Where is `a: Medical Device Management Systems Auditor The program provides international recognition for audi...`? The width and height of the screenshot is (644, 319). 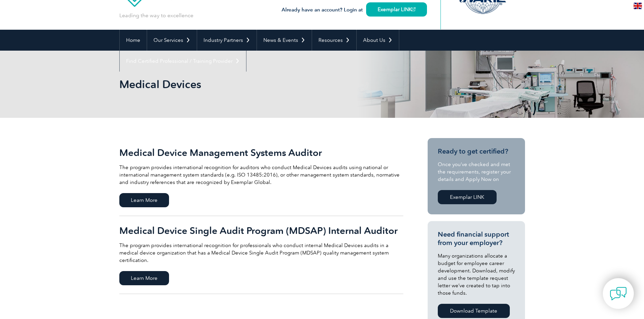 a: Medical Device Management Systems Auditor The program provides international recognition for audi... is located at coordinates (261, 177).